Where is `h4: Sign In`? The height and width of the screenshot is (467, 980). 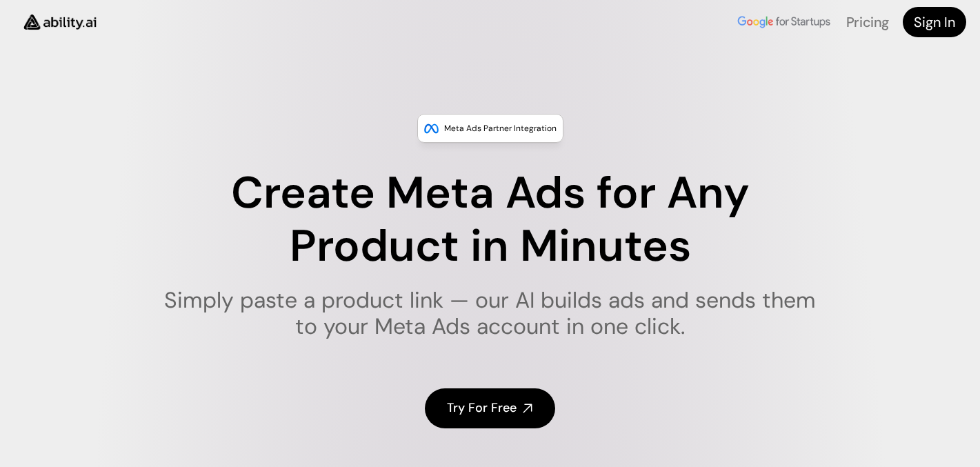 h4: Sign In is located at coordinates (934, 22).